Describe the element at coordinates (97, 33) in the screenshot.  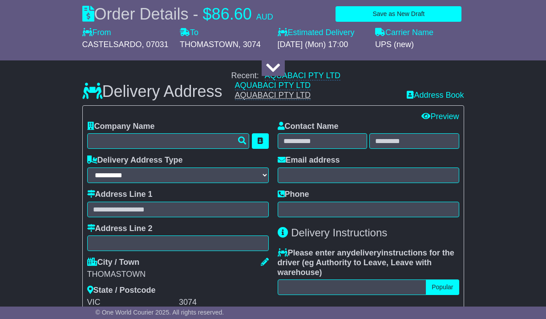
I see `label: From` at that location.